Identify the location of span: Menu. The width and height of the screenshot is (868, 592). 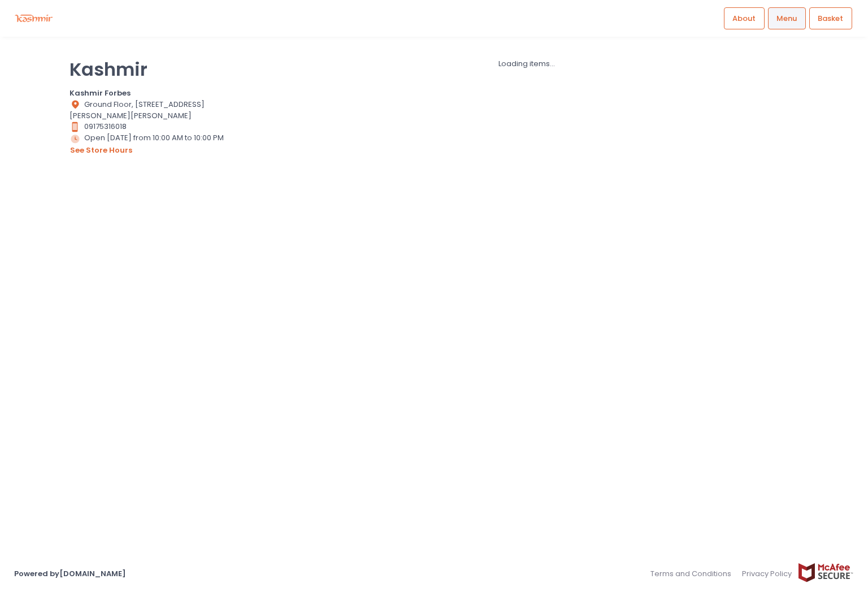
(787, 18).